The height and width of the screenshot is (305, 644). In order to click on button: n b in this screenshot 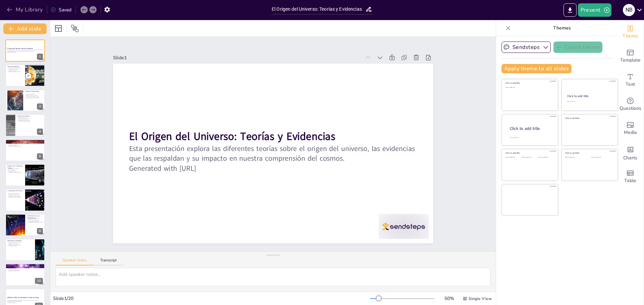, I will do `click(629, 10)`.